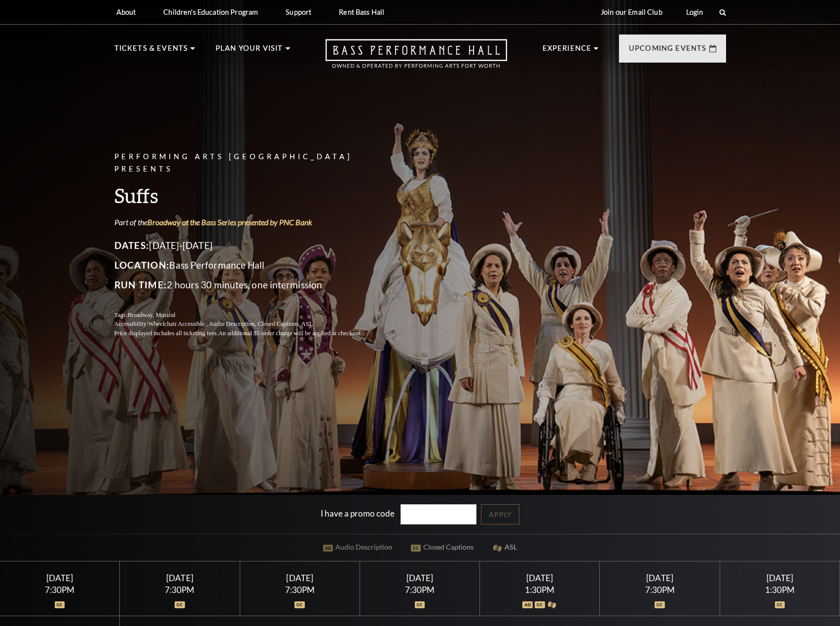 This screenshot has height=626, width=840. I want to click on p: Price displayed includes all ticketing fees., so click(250, 333).